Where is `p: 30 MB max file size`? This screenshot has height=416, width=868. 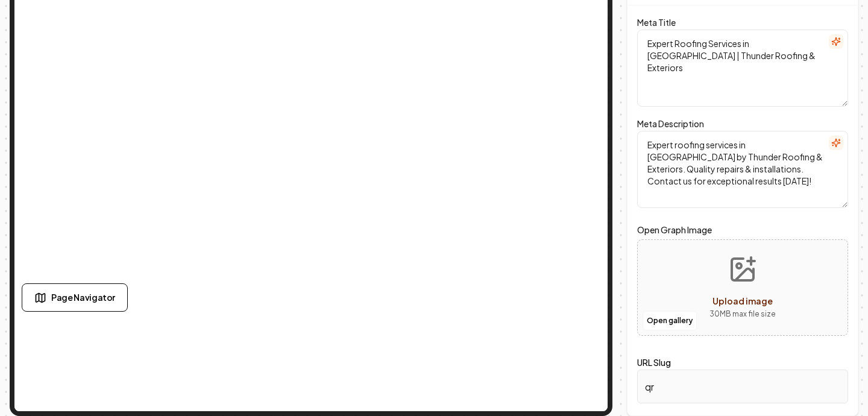 p: 30 MB max file size is located at coordinates (743, 314).